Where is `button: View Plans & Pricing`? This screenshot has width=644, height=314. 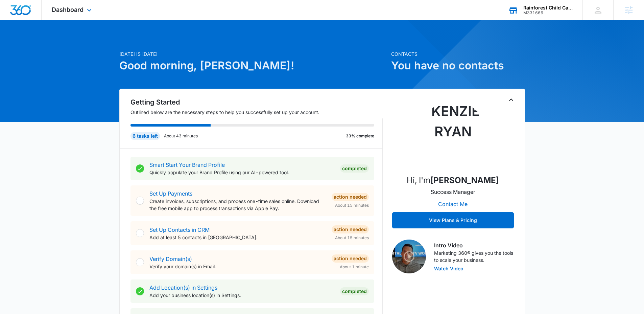
button: View Plans & Pricing is located at coordinates (453, 220).